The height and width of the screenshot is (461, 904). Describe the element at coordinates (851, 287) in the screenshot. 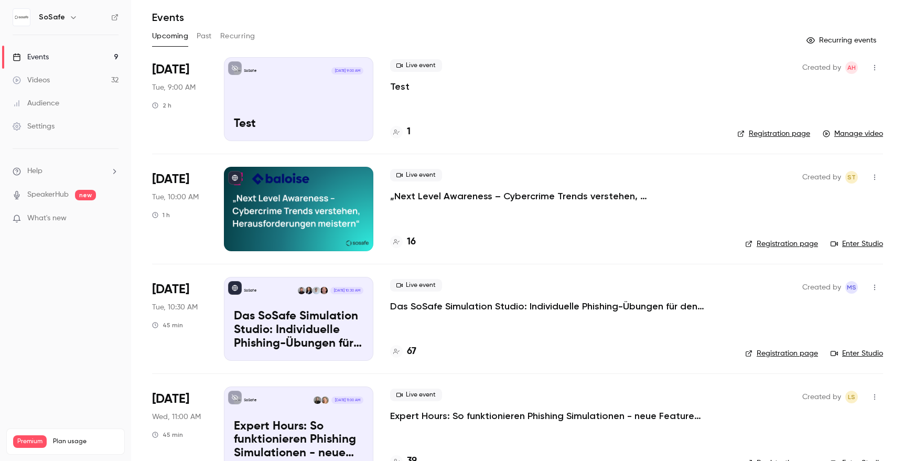

I see `span: Markus Stalf` at that location.